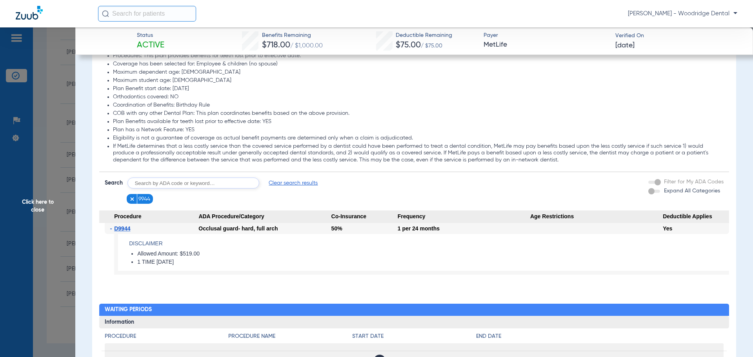  Describe the element at coordinates (429, 244) in the screenshot. I see `app-breakdown-title: Disclaimer` at that location.